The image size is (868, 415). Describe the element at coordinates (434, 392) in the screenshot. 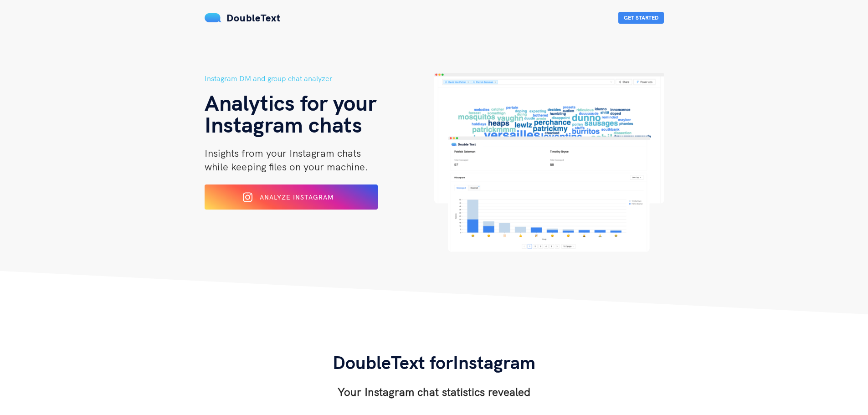

I see `h3: Your Instagram chat statistics revealed` at that location.